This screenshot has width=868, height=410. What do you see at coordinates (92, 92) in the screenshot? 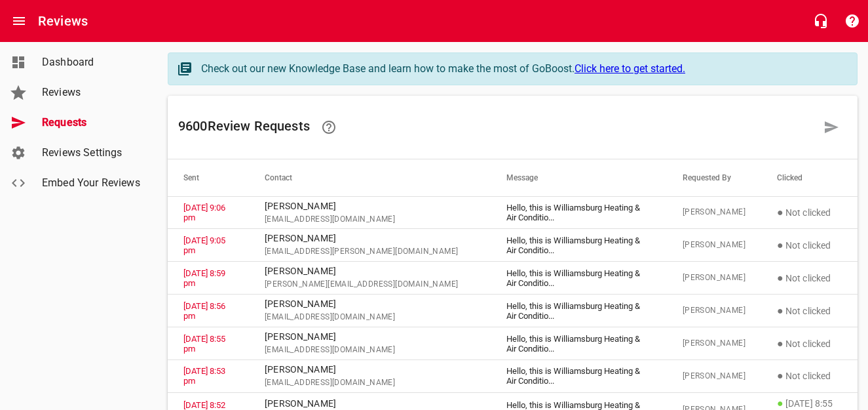
I see `span: Reviews` at bounding box center [92, 92].